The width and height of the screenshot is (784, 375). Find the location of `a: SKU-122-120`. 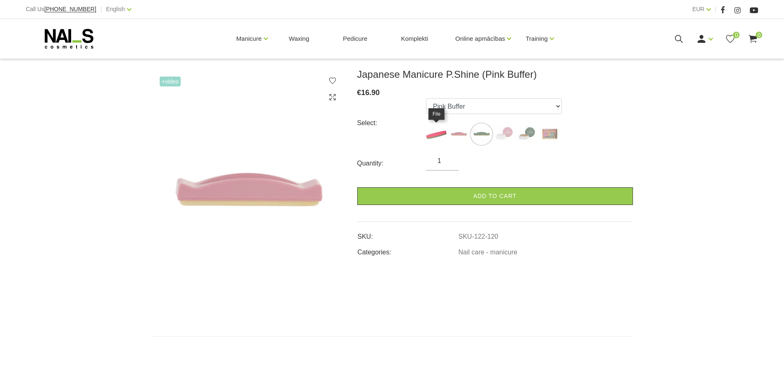

a: SKU-122-120 is located at coordinates (478, 237).